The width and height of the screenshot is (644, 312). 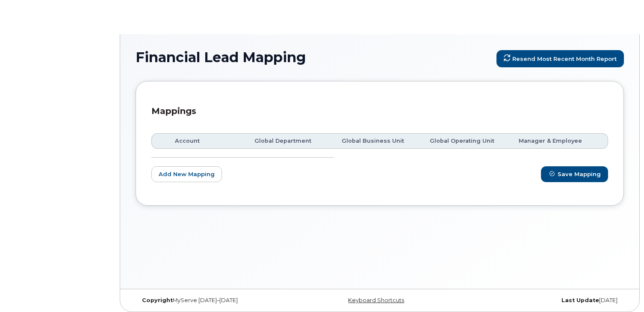 I want to click on th: Global Operating Unit, so click(x=467, y=141).